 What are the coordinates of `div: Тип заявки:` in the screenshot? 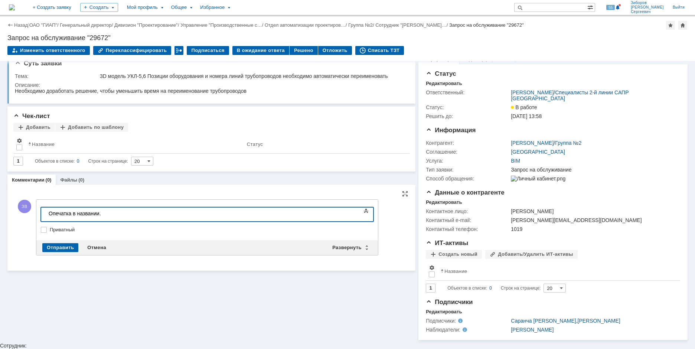 It's located at (467, 170).